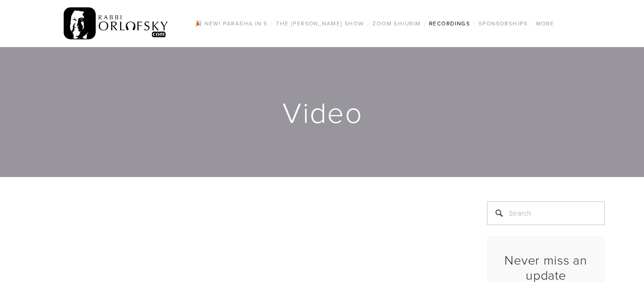  I want to click on h1: Video, so click(323, 112).